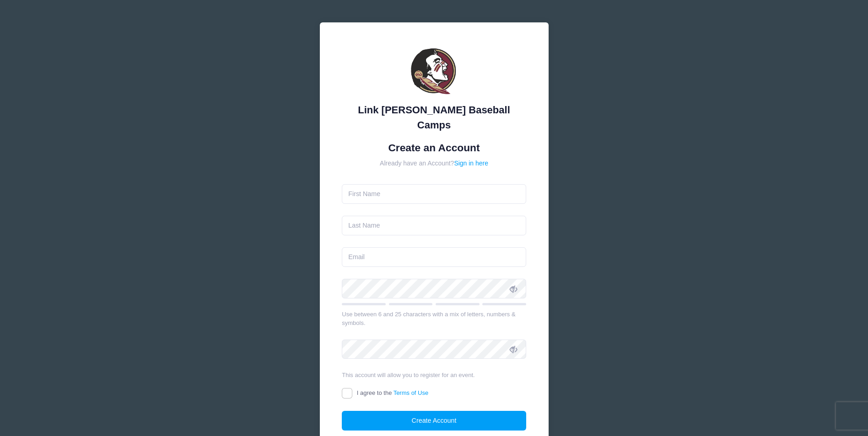 The height and width of the screenshot is (436, 868). Describe the element at coordinates (433, 376) in the screenshot. I see `div: This account will allow you to register for an event.` at that location.